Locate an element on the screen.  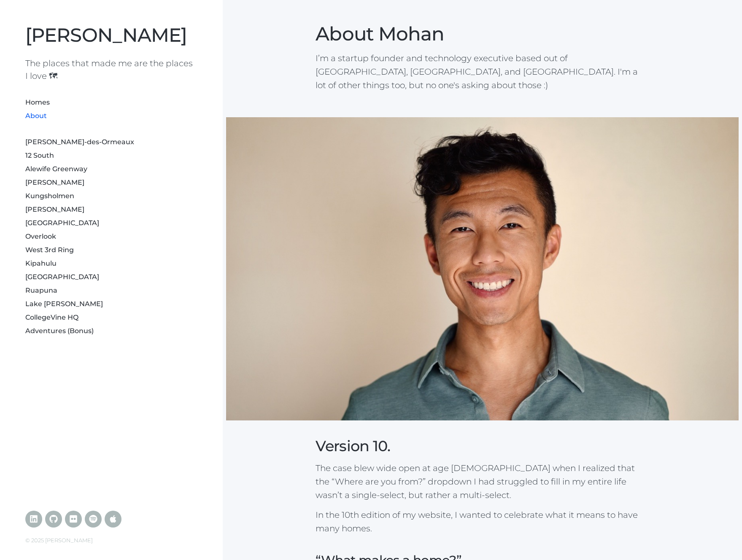
a: 12 South is located at coordinates (40, 155).